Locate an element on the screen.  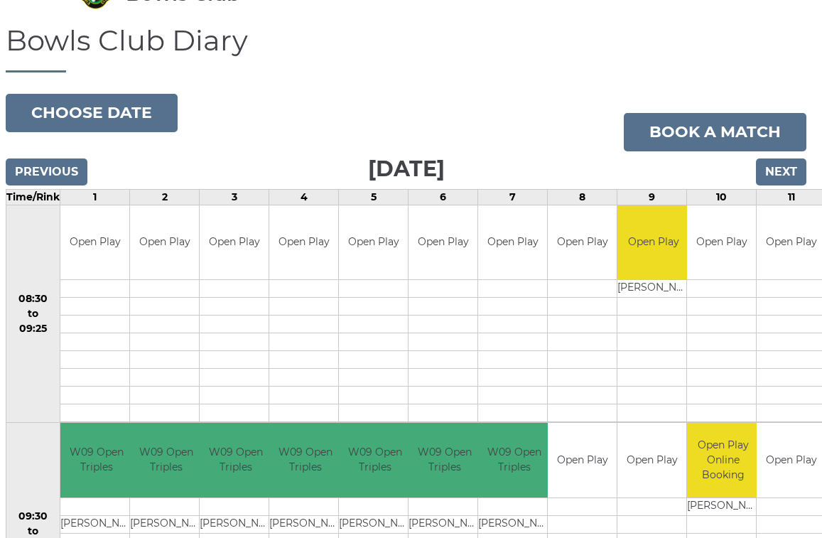
td: Open Play Online Booking is located at coordinates (723, 460).